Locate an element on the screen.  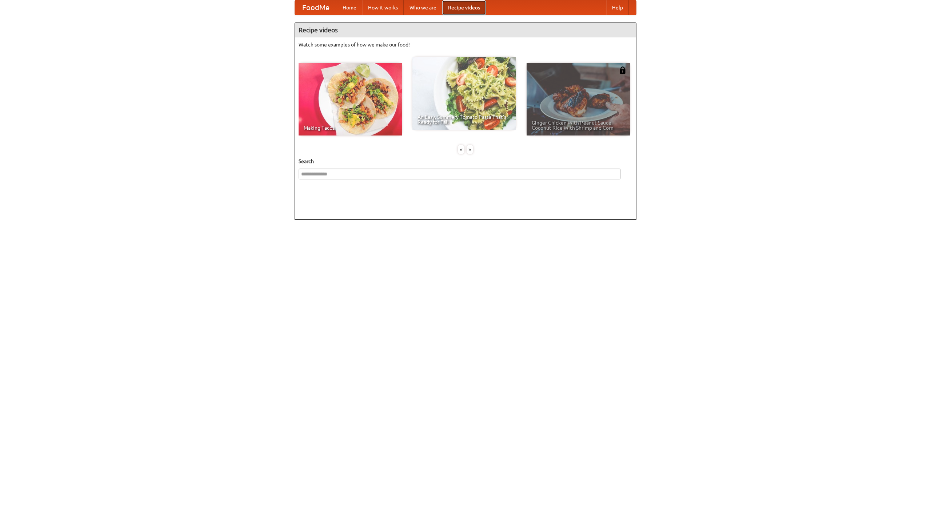
img: 483408.png is located at coordinates (622, 70).